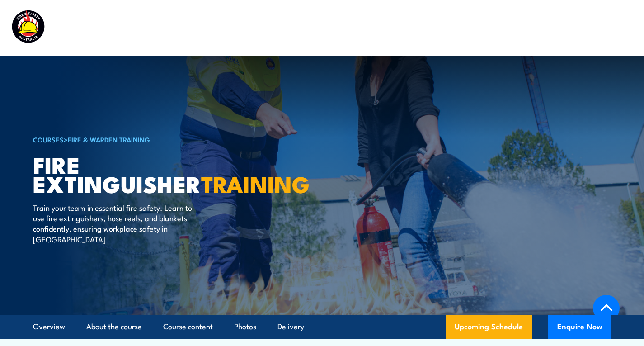 The width and height of the screenshot is (644, 346). Describe the element at coordinates (256, 183) in the screenshot. I see `strong: TRAINING` at that location.